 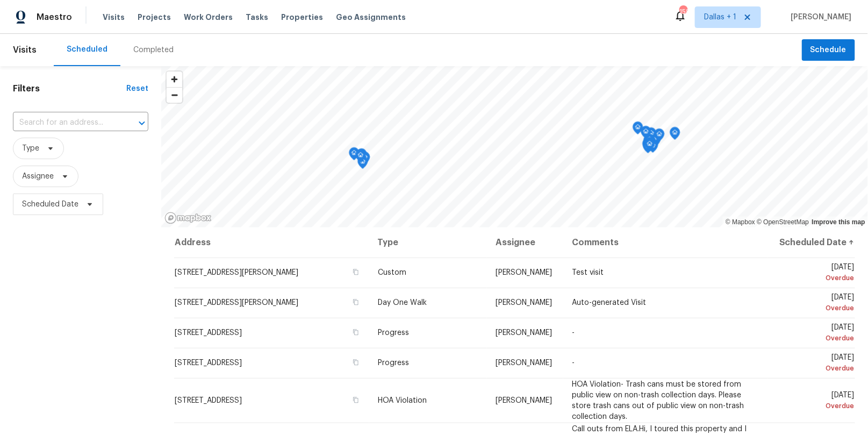 I want to click on div: Reset, so click(x=137, y=88).